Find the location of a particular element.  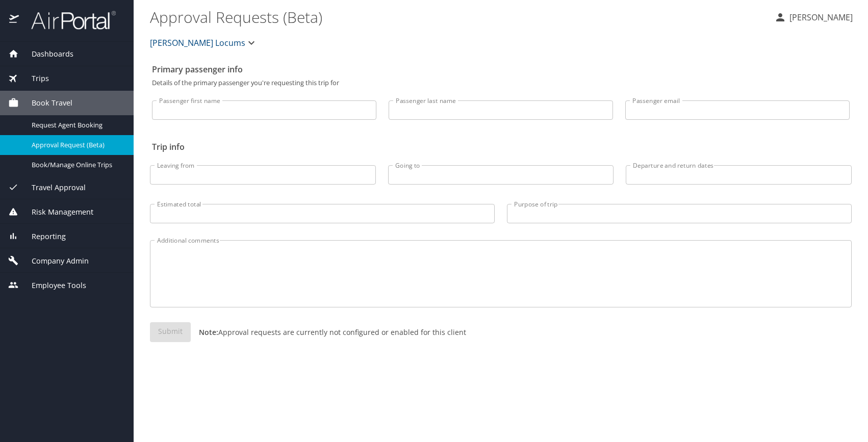

img: icon-airportal.png is located at coordinates (14, 20).